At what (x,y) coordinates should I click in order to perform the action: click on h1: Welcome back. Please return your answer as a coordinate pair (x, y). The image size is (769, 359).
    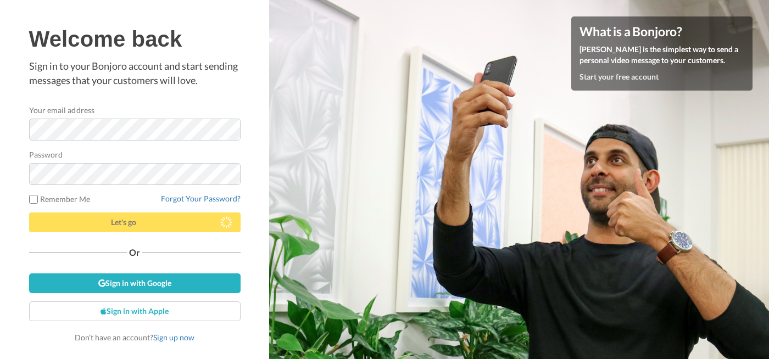
    Looking at the image, I should click on (135, 39).